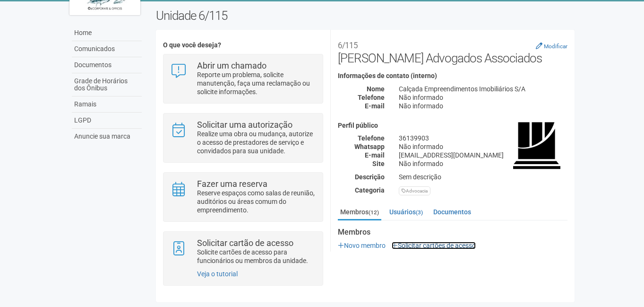  What do you see at coordinates (243, 197) in the screenshot?
I see `a: Fazer uma reserva Reserve espaços como salas de reunião, auditórios ou áreas comum do empreendime...` at bounding box center [243, 197].